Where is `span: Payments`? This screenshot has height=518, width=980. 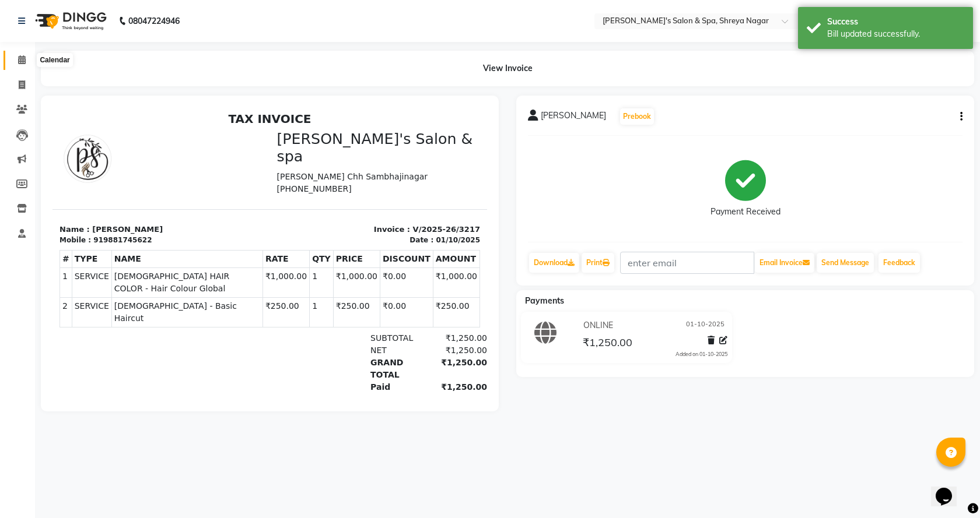 span: Payments is located at coordinates (545, 301).